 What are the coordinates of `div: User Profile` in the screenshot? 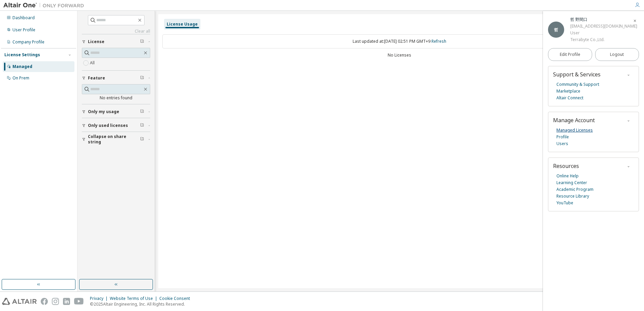 It's located at (24, 30).